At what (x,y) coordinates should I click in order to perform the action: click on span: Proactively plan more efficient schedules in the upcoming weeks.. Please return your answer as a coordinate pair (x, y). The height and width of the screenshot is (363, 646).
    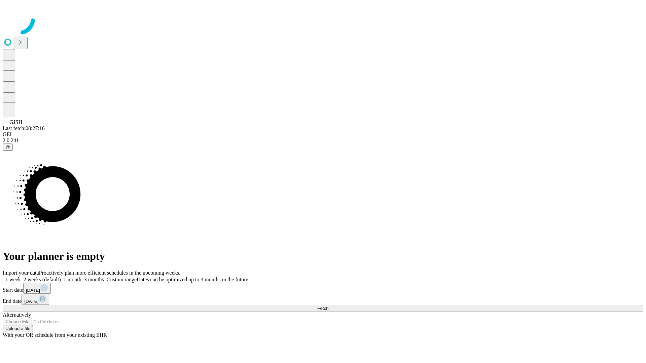
    Looking at the image, I should click on (110, 273).